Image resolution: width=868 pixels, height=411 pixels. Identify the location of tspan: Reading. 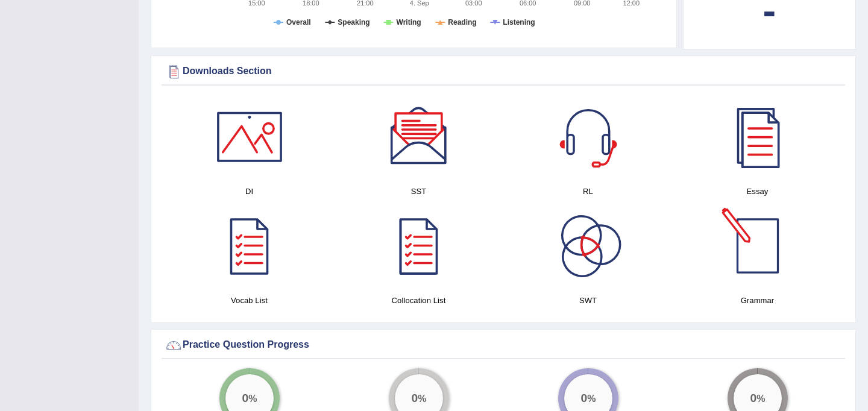
(461, 22).